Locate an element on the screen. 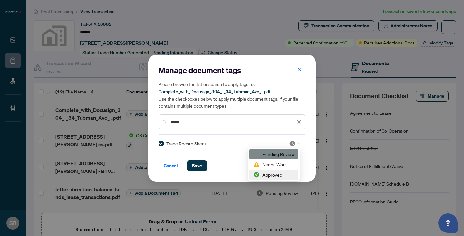 This screenshot has width=464, height=236. button: Save is located at coordinates (197, 166).